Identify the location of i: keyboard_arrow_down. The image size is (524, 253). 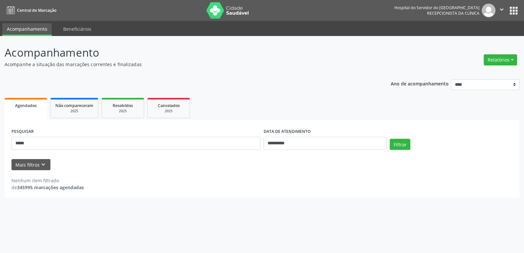
(43, 165).